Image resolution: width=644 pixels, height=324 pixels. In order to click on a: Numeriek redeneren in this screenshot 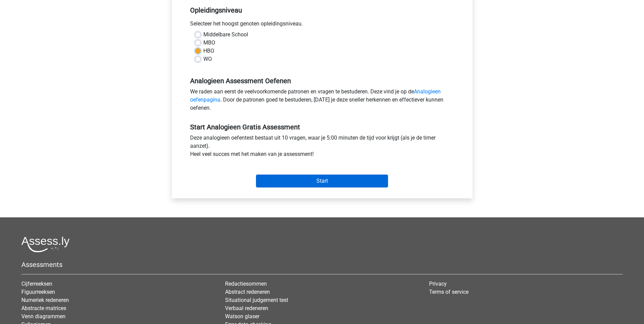, I will do `click(45, 300)`.